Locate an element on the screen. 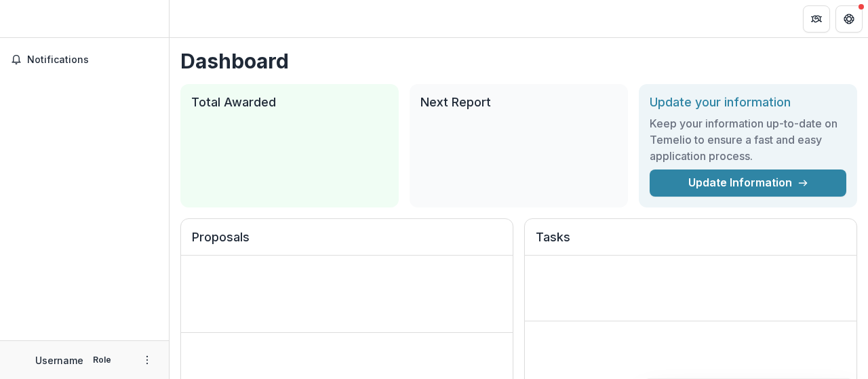 This screenshot has height=379, width=868. h2: Total Awarded is located at coordinates (289, 103).